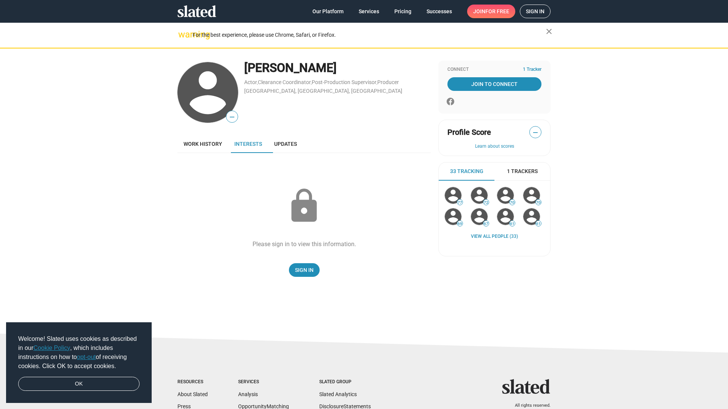  What do you see at coordinates (345, 382) in the screenshot?
I see `div: Slated Group` at bounding box center [345, 382].